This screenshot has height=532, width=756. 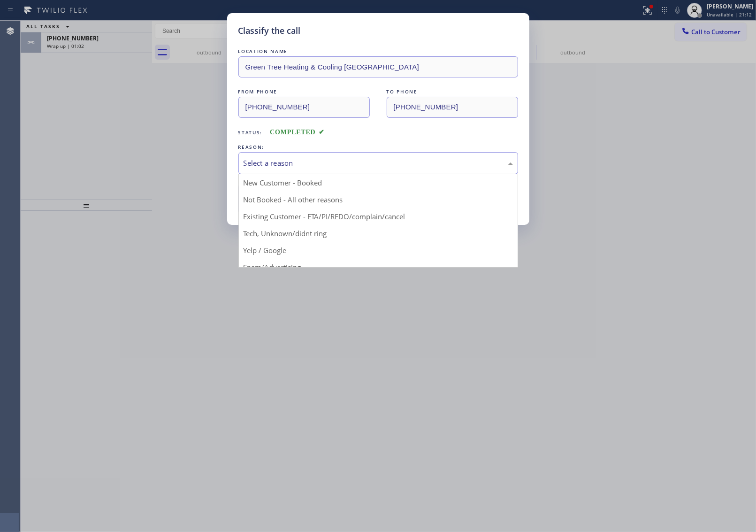 I want to click on div: Select a reason, so click(x=378, y=163).